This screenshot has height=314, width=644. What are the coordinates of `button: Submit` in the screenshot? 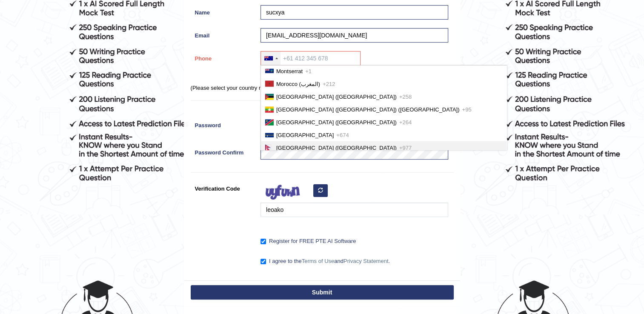 It's located at (322, 292).